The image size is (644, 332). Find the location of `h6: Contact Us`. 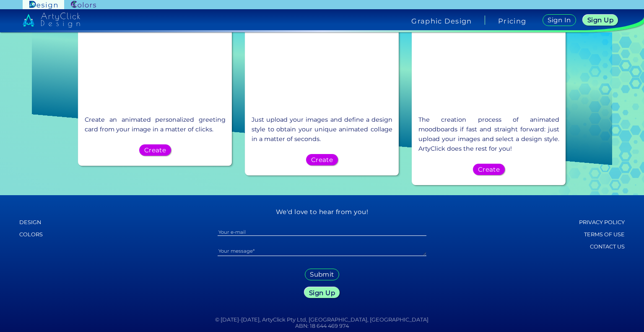

h6: Contact Us is located at coordinates (580, 247).